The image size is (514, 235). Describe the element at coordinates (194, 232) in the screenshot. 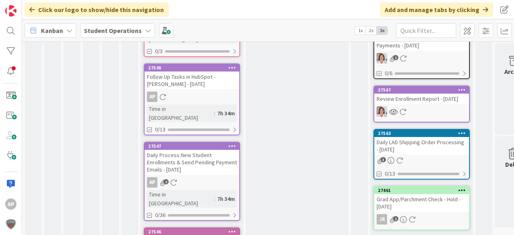

I see `div: 27546` at that location.